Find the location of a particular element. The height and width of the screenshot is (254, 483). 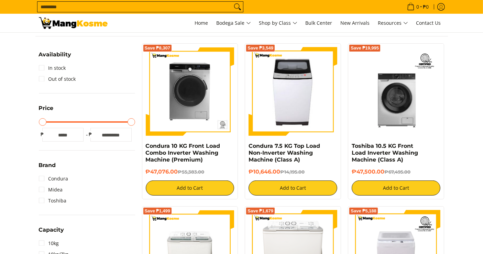

span: Bodega Sale is located at coordinates (234, 23).